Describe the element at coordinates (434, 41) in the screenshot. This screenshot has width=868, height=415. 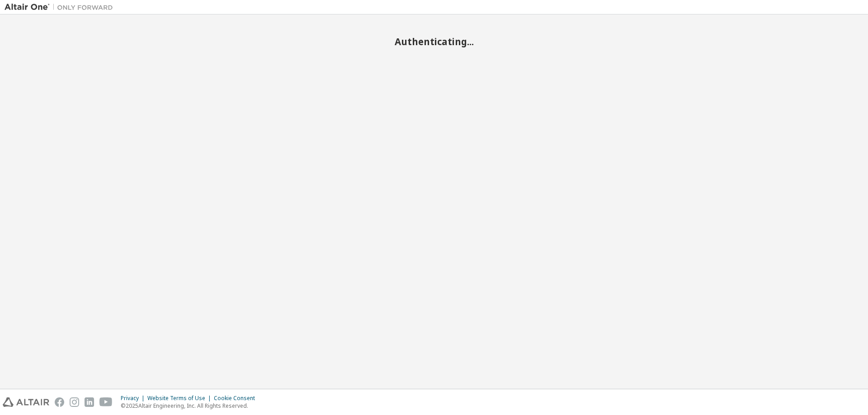
I see `h2: Authenticating...` at that location.